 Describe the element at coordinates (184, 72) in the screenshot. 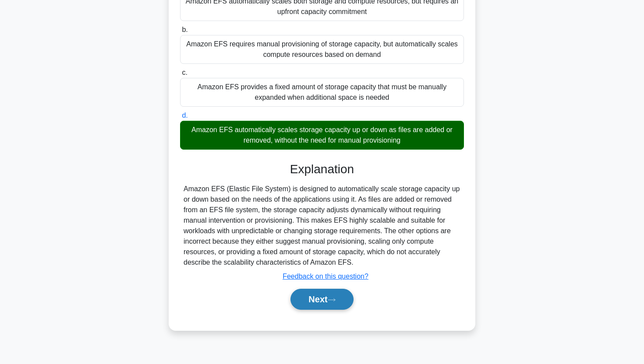

I see `span: c.` at that location.